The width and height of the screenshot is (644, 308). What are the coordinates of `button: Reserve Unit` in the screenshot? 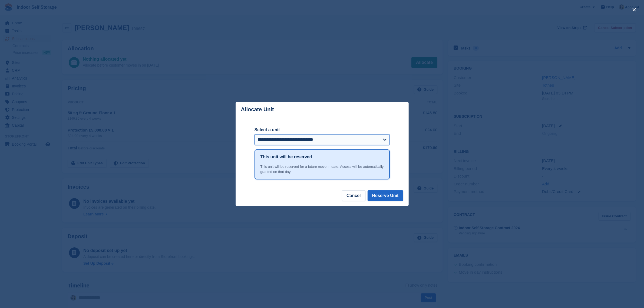 It's located at (385, 196).